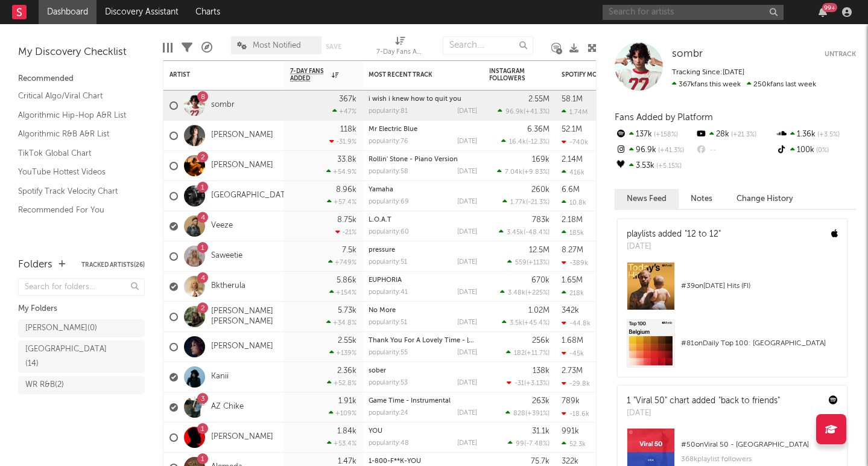 The width and height of the screenshot is (868, 466). Describe the element at coordinates (81, 385) in the screenshot. I see `a: WR R&B(2)` at that location.